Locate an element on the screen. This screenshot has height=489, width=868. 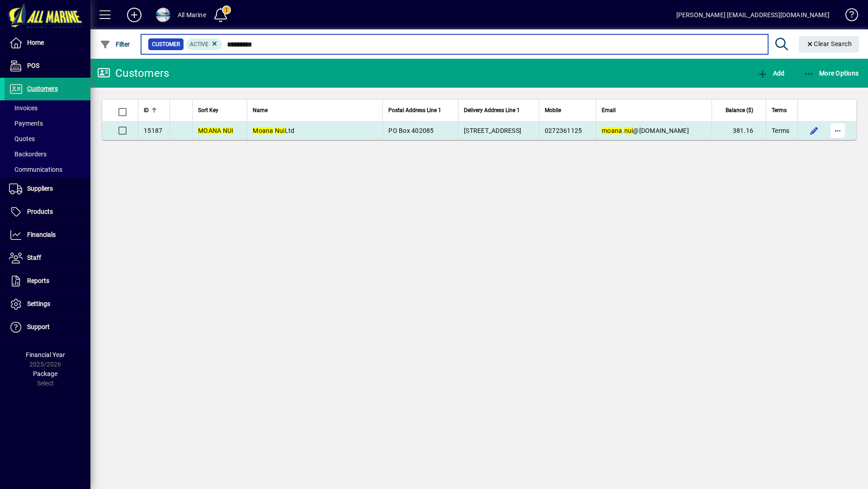
span: Payments is located at coordinates (26, 124).